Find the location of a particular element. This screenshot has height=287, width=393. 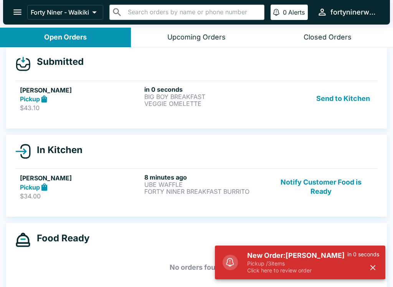

p: Click here to review order is located at coordinates (297, 271).